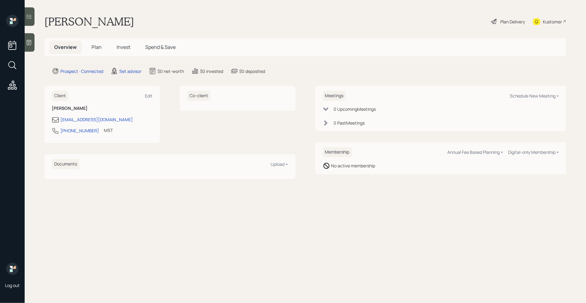 The height and width of the screenshot is (303, 586). Describe the element at coordinates (96, 47) in the screenshot. I see `span: Plan` at that location.